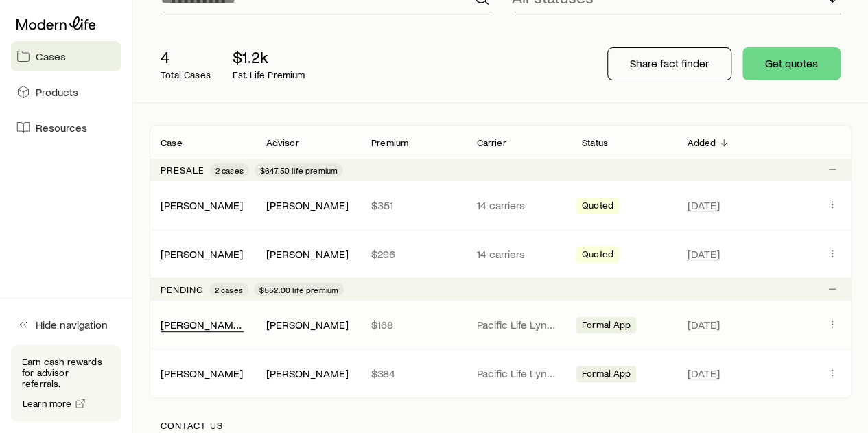 This screenshot has width=868, height=433. What do you see at coordinates (669, 63) in the screenshot?
I see `p: Share fact finder` at bounding box center [669, 63].